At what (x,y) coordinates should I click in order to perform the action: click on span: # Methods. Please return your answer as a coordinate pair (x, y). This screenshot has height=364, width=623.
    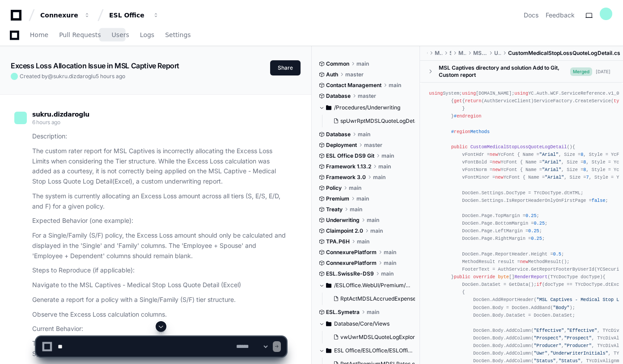
    Looking at the image, I should click on (470, 132).